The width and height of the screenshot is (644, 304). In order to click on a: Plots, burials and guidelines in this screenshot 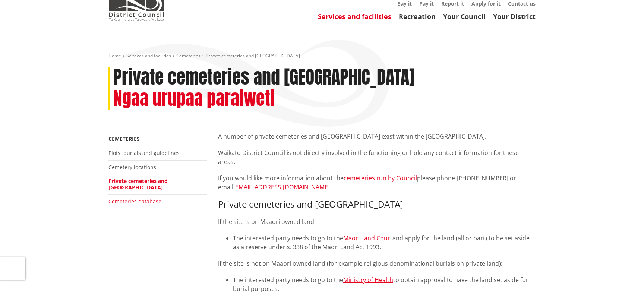, I will do `click(144, 153)`.